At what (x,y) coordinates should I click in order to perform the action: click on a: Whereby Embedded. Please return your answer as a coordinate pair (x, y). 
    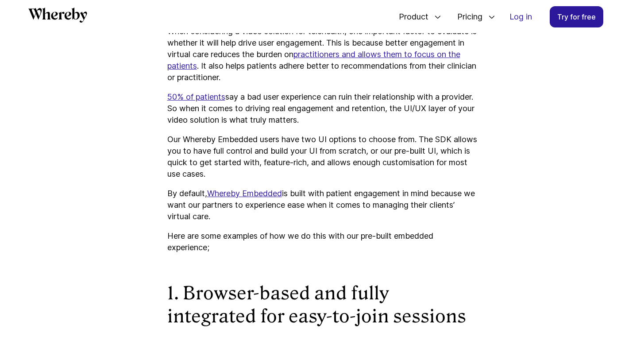
    Looking at the image, I should click on (244, 193).